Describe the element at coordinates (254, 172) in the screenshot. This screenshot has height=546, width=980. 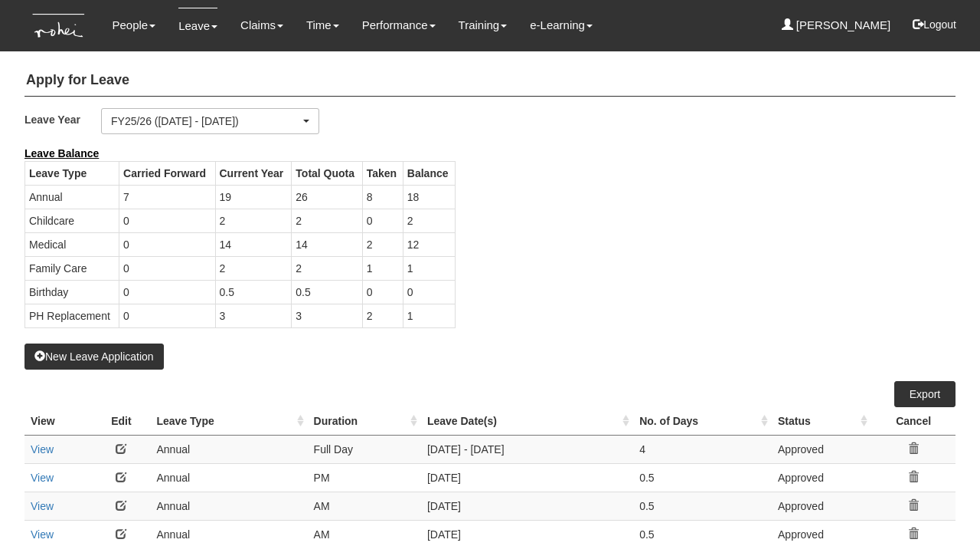
I see `th: Current Year` at that location.